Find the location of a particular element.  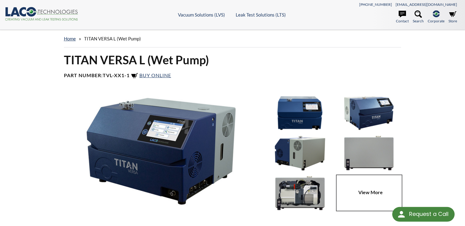

a: Search is located at coordinates (419, 17).